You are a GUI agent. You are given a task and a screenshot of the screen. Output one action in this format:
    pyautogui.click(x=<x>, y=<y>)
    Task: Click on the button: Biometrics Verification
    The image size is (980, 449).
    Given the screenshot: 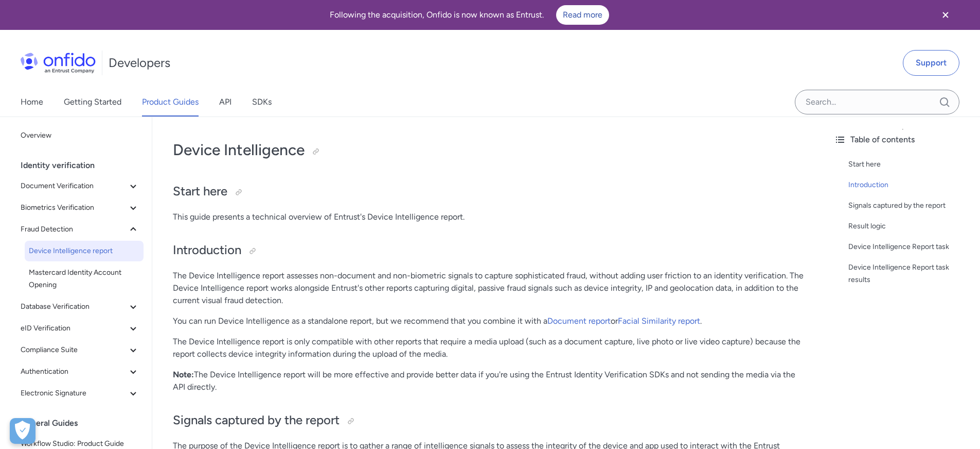 What is the action you would take?
    pyautogui.click(x=80, y=208)
    